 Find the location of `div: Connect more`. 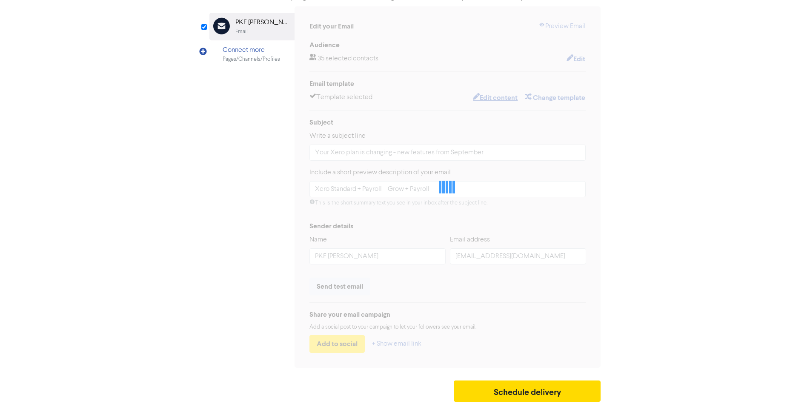

div: Connect more is located at coordinates (251, 50).